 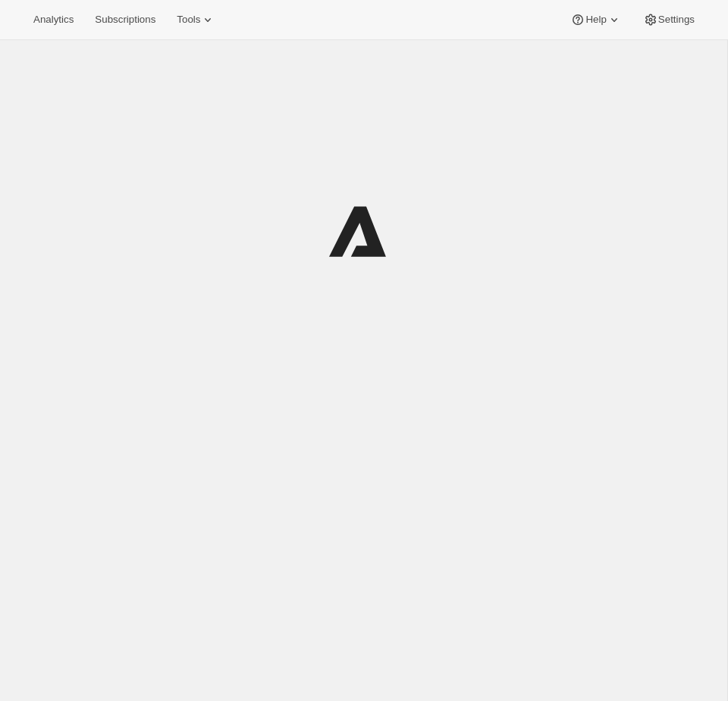 What do you see at coordinates (53, 20) in the screenshot?
I see `button: Analytics` at bounding box center [53, 20].